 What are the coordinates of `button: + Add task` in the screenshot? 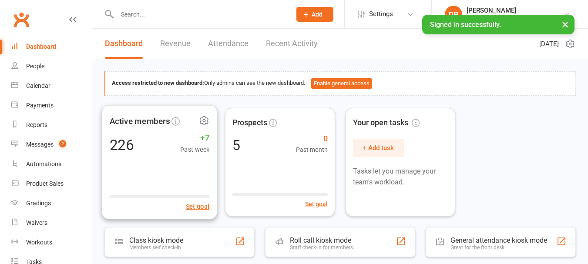 It's located at (378, 148).